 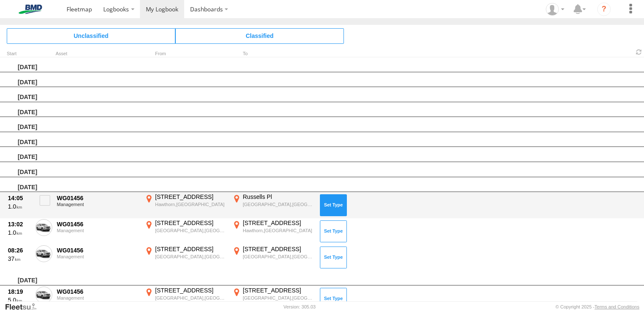 What do you see at coordinates (618, 307) in the screenshot?
I see `a: Terms and Conditions` at bounding box center [618, 307].